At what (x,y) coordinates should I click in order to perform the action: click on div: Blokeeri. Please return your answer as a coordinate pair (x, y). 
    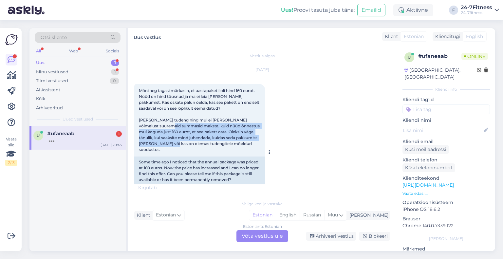
    Looking at the image, I should click on (375, 236).